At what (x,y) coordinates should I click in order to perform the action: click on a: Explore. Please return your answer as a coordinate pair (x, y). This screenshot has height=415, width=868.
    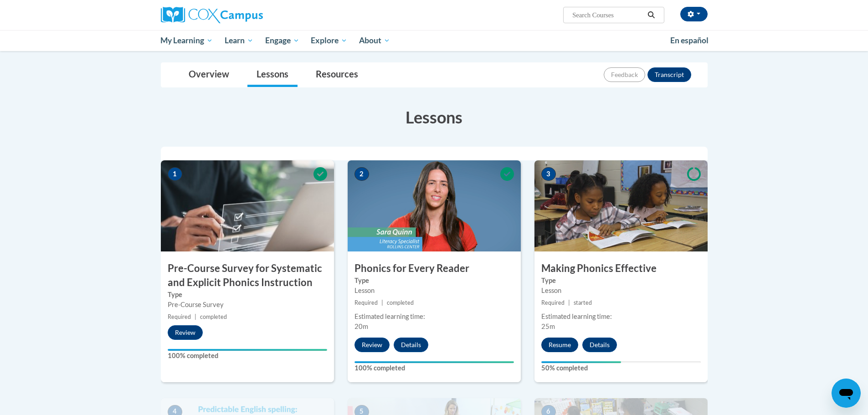
    Looking at the image, I should click on (329, 41).